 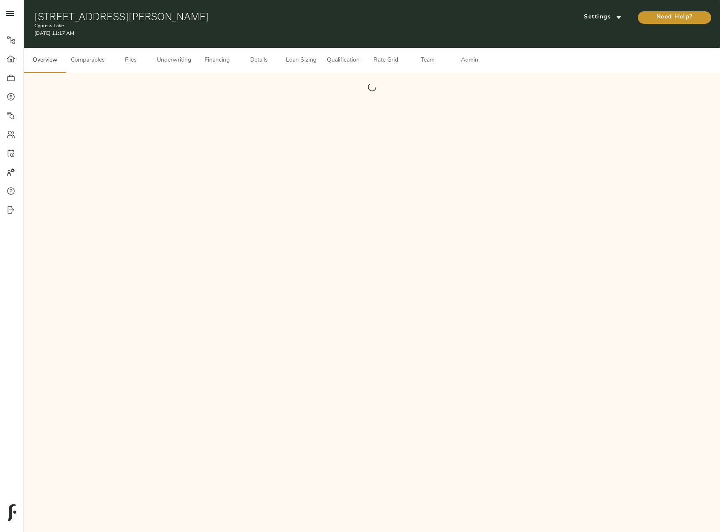 I want to click on span: Need Help?, so click(x=675, y=17).